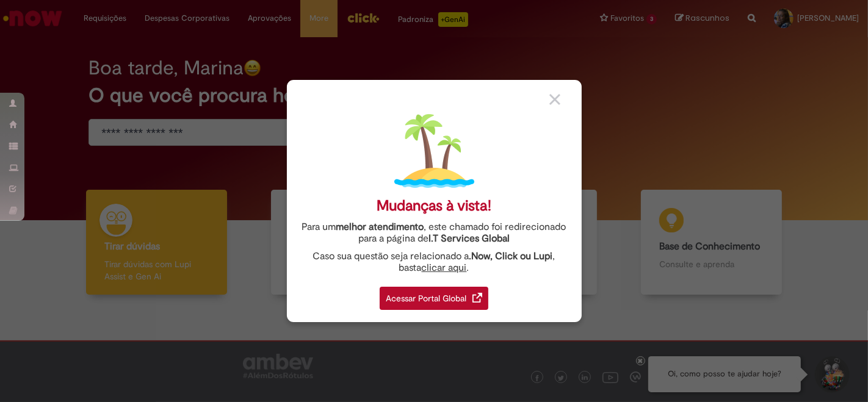  I want to click on img: redirect_link.png, so click(477, 298).